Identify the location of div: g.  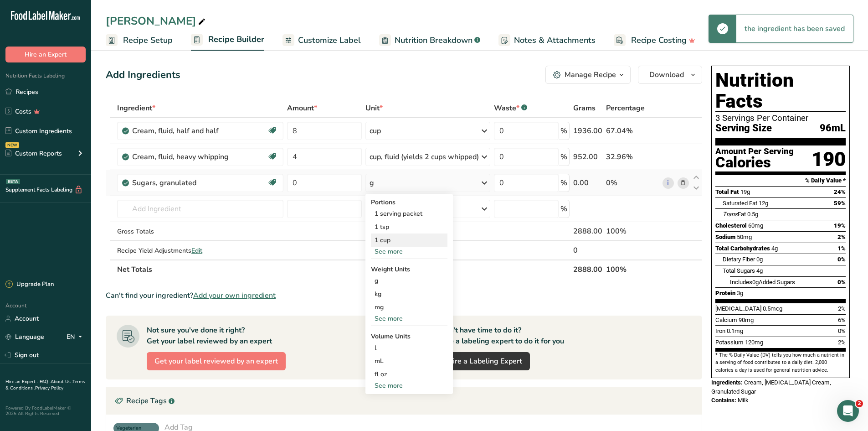
(409, 280).